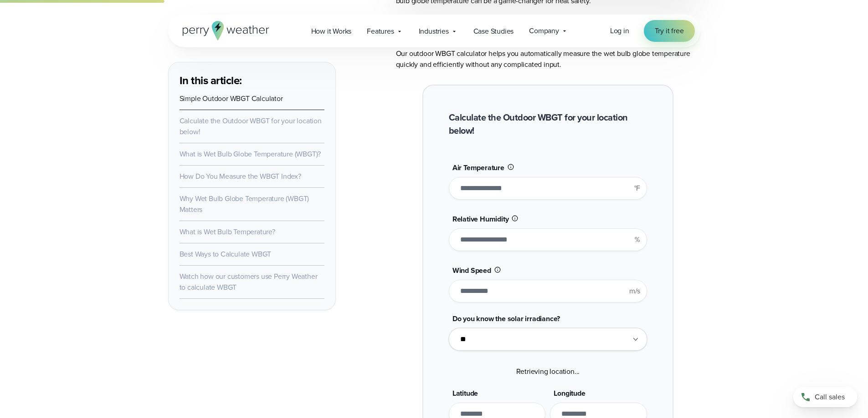 Image resolution: width=868 pixels, height=418 pixels. What do you see at coordinates (331, 31) in the screenshot?
I see `span: How it Works` at bounding box center [331, 31].